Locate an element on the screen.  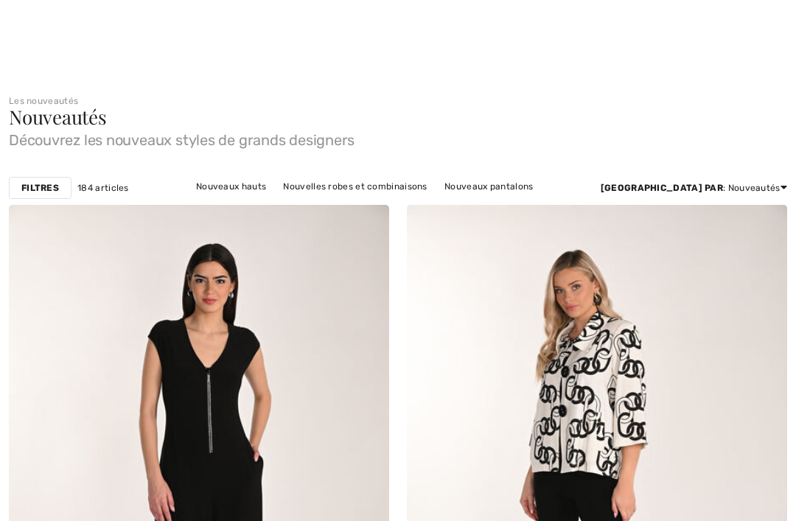
a: Nouvelles jupes is located at coordinates (503, 206).